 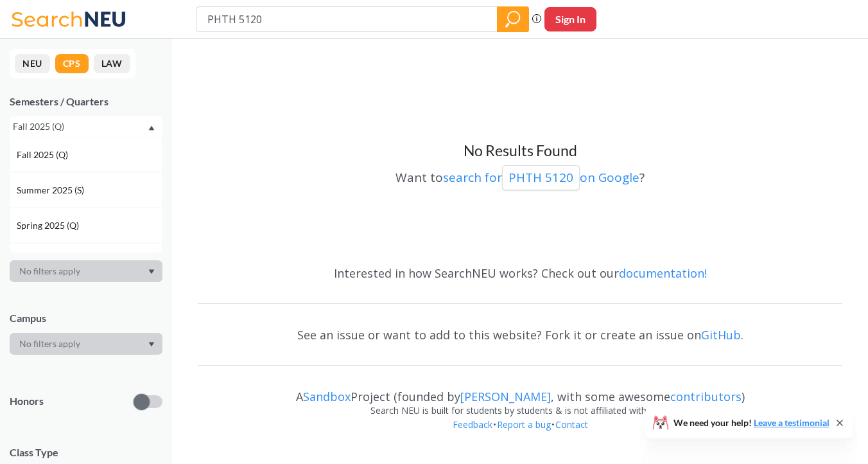 I want to click on div: Interested in how SearchNEU works? Check out our, so click(x=520, y=273).